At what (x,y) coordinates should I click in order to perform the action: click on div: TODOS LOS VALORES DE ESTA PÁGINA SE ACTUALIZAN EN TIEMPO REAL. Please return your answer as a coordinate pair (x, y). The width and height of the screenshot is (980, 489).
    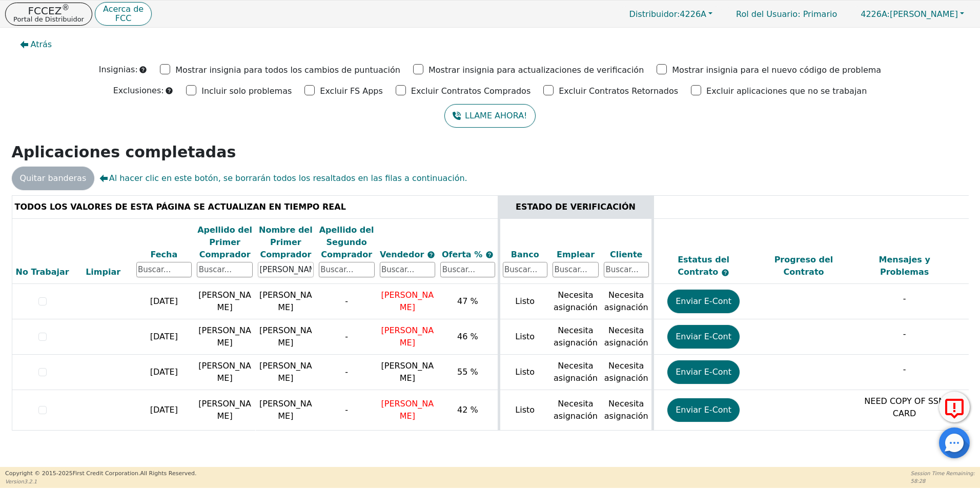
    Looking at the image, I should click on (254, 207).